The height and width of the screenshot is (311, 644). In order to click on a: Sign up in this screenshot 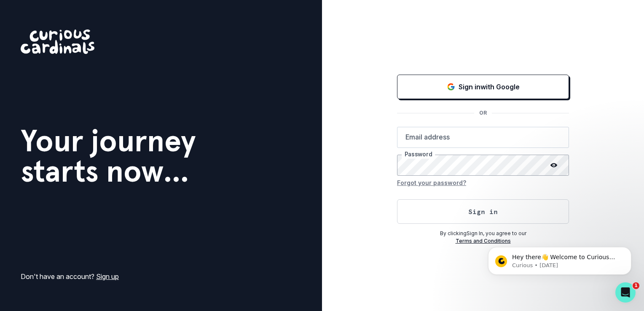, I will do `click(108, 276)`.